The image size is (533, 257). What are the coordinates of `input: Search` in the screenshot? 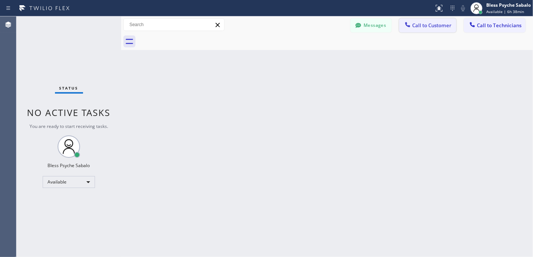 It's located at (174, 25).